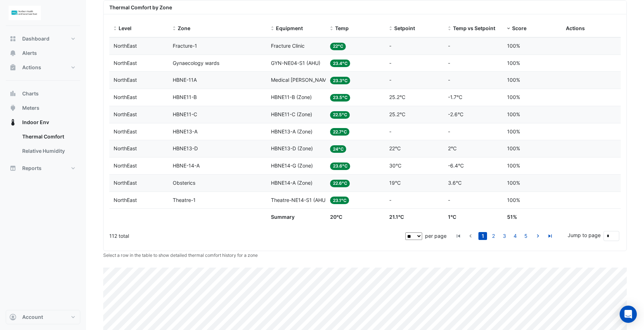  What do you see at coordinates (395, 165) in the screenshot?
I see `span: 30°C` at bounding box center [395, 165].